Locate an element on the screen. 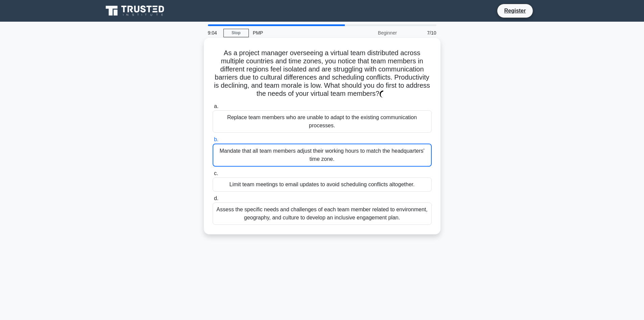  h5: As a project manager overseeing a virtual team distributed across multiple countries and time zon... is located at coordinates (322, 73).